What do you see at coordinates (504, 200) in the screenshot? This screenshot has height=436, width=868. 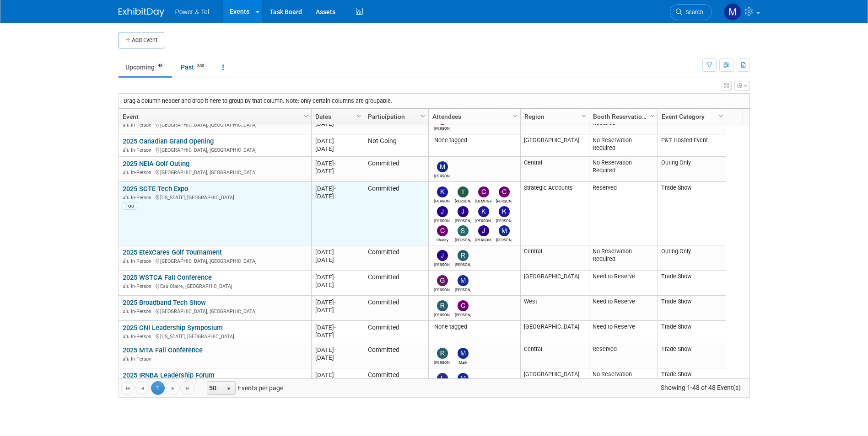 I see `div: Collins O'Toole` at bounding box center [504, 200].